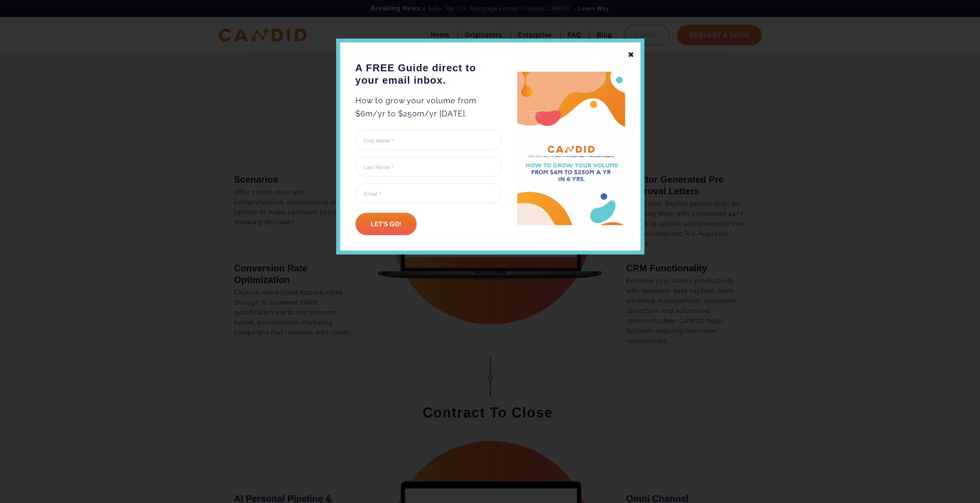  Describe the element at coordinates (429, 193) in the screenshot. I see `input: Email *` at that location.